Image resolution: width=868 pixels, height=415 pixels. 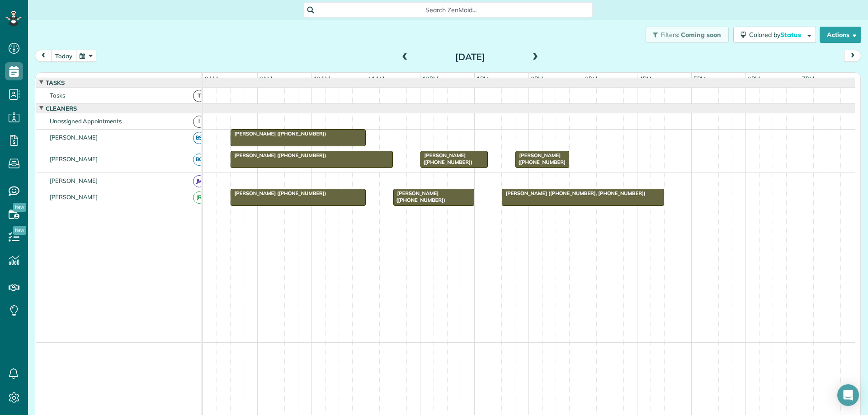 What do you see at coordinates (266, 78) in the screenshot?
I see `span: 9am` at bounding box center [266, 78].